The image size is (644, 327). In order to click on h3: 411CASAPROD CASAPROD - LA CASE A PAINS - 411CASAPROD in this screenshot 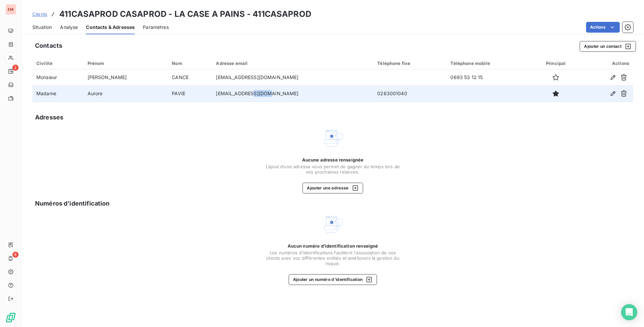, I will do `click(185, 14)`.